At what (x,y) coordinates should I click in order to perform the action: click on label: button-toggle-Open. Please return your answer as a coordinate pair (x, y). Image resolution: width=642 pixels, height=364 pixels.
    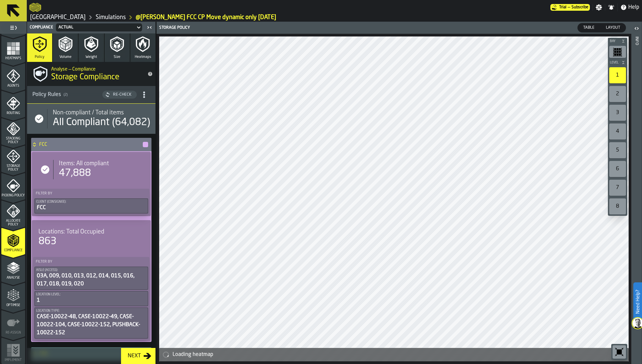
    Looking at the image, I should click on (637, 29).